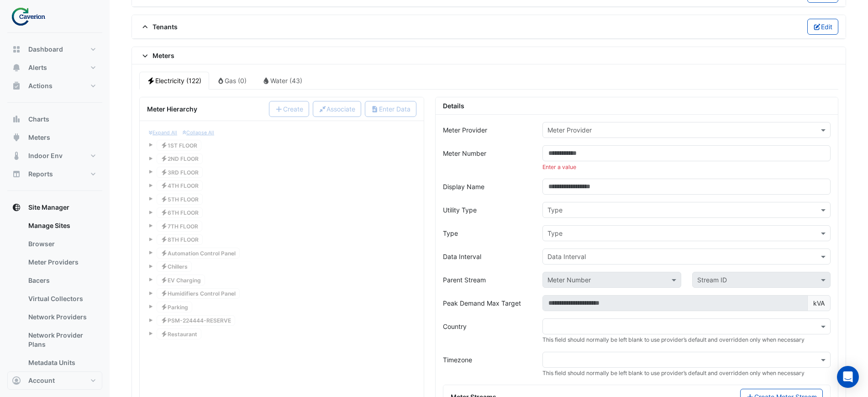 The width and height of the screenshot is (868, 397). Describe the element at coordinates (49, 207) in the screenshot. I see `span: Site Manager` at that location.